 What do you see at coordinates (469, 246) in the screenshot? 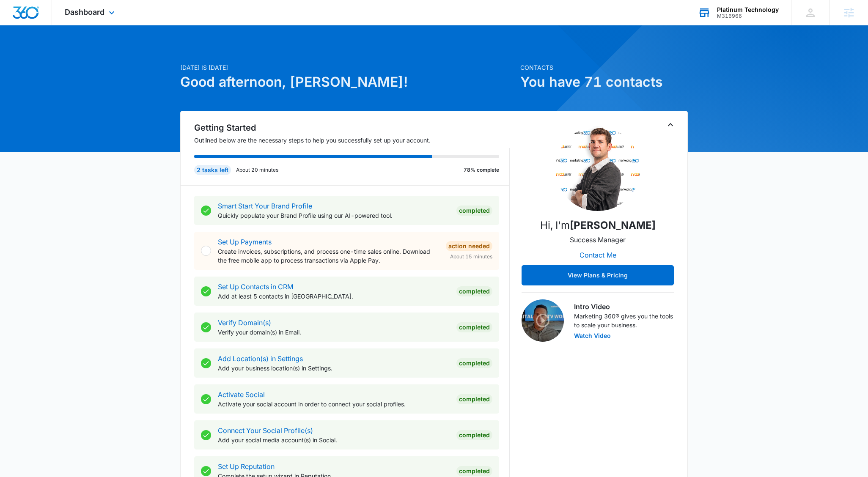
I see `div: Action Needed` at bounding box center [469, 246].